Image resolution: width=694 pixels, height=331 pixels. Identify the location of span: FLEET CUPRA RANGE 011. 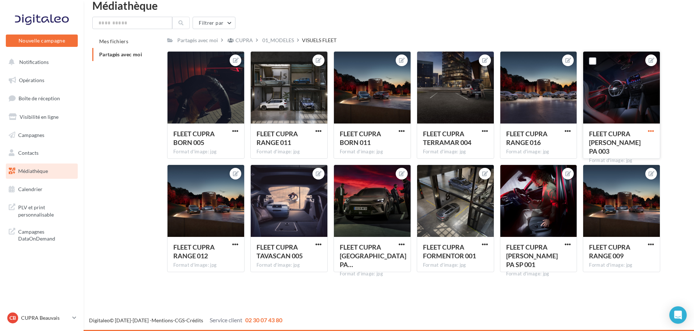
(277, 138).